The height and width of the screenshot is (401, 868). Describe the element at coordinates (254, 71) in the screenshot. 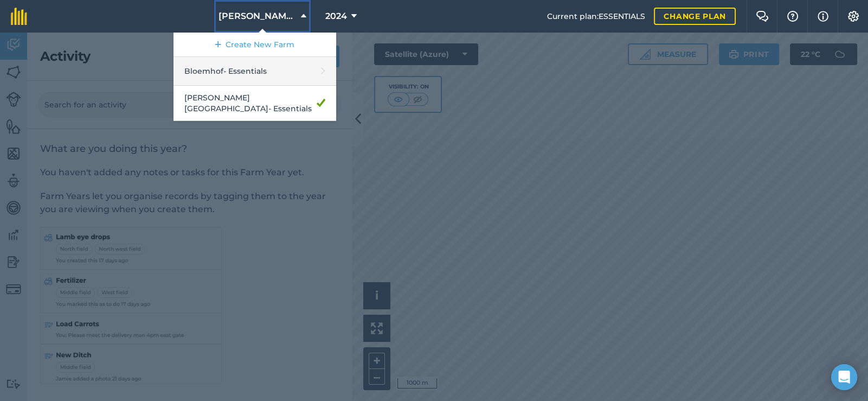

I see `a: Bloemhof- Essentials` at that location.